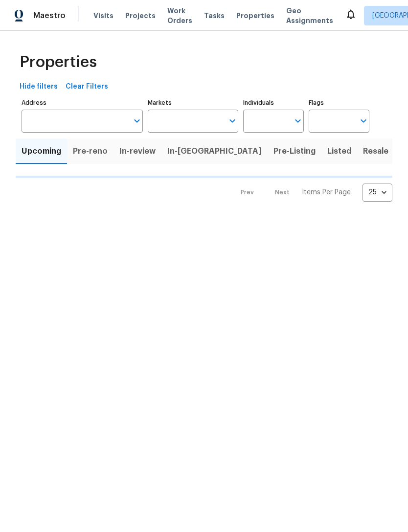  What do you see at coordinates (41, 151) in the screenshot?
I see `span: Upcoming` at bounding box center [41, 151].